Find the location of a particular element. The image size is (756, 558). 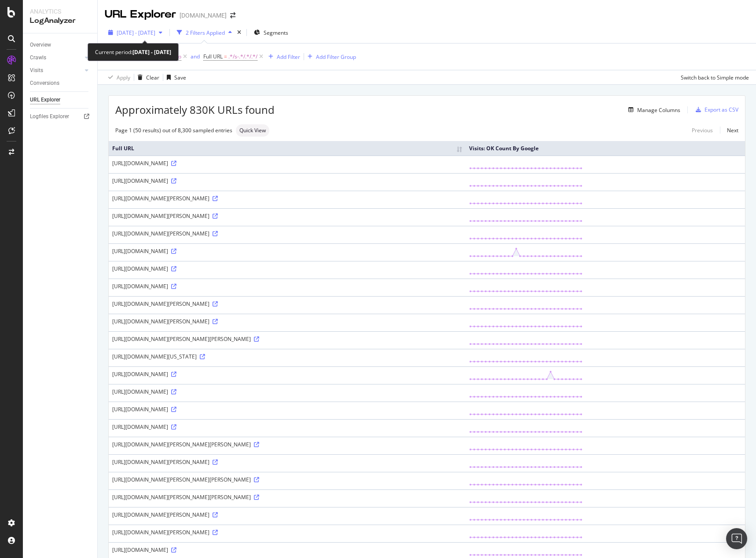

a: Logfiles Explorer is located at coordinates (60, 117).